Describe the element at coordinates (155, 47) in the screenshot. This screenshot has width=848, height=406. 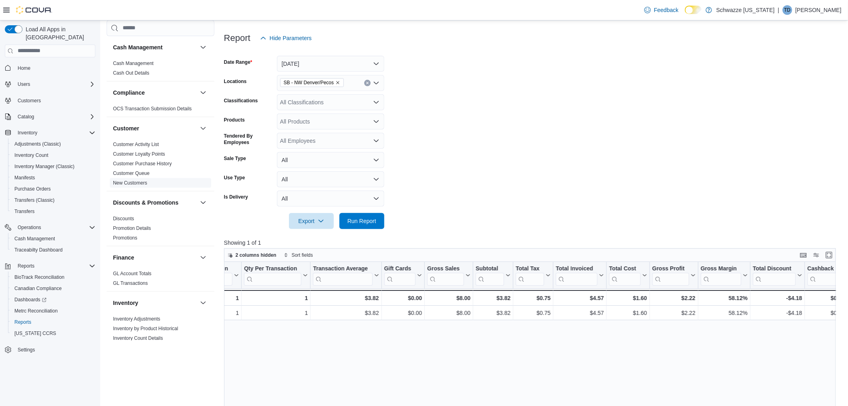
I see `button: Cash Management` at that location.